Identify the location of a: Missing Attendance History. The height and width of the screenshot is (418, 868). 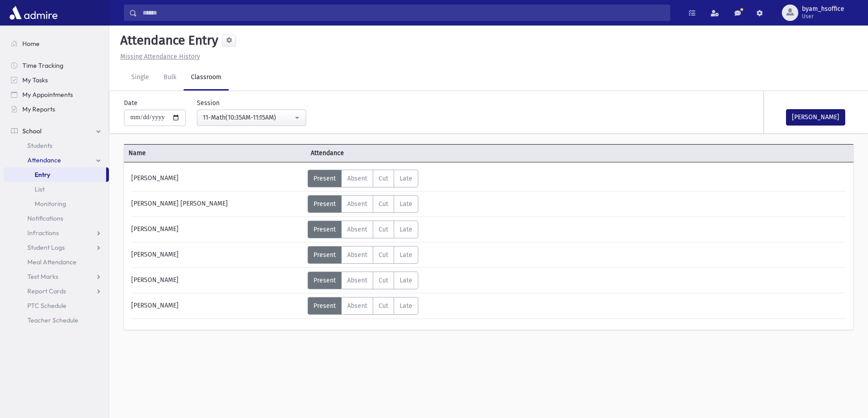
(158, 57).